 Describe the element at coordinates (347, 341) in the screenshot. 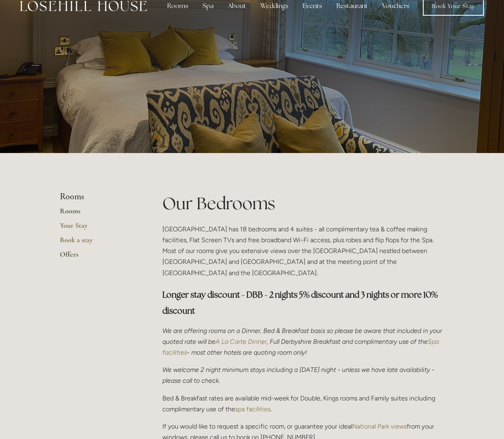

I see `em: , Full Derbyshire Breakfast and complimentary use of the` at that location.